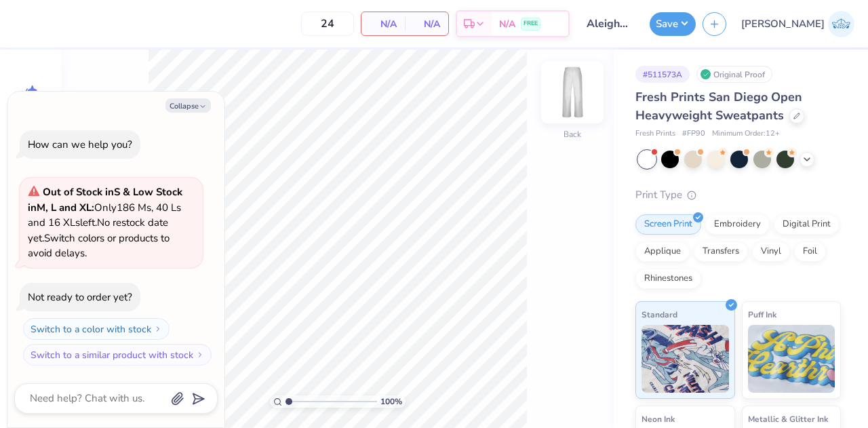 This screenshot has height=428, width=868. I want to click on div: Applique, so click(663, 252).